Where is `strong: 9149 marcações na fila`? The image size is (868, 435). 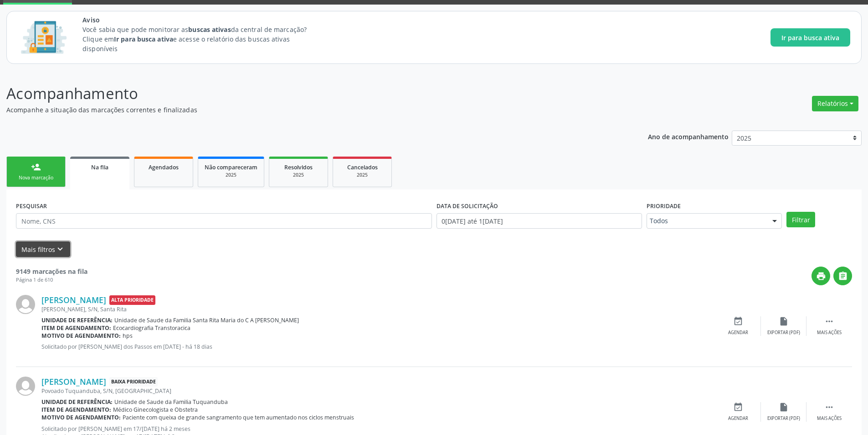
strong: 9149 marcações na fila is located at coordinates (51, 271).